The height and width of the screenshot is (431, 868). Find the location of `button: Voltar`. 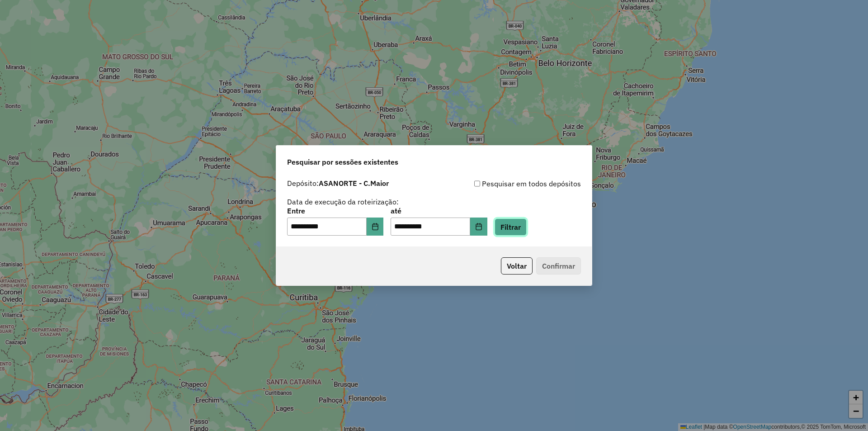

button: Voltar is located at coordinates (517, 266).